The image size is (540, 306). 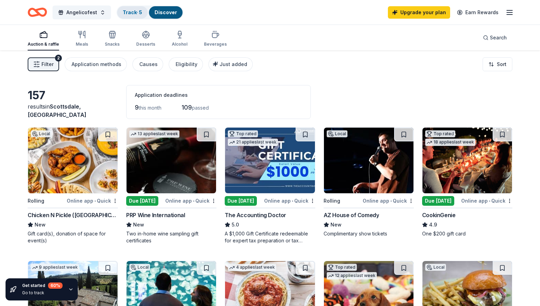 What do you see at coordinates (186, 64) in the screenshot?
I see `div: Eligibility` at bounding box center [186, 64].